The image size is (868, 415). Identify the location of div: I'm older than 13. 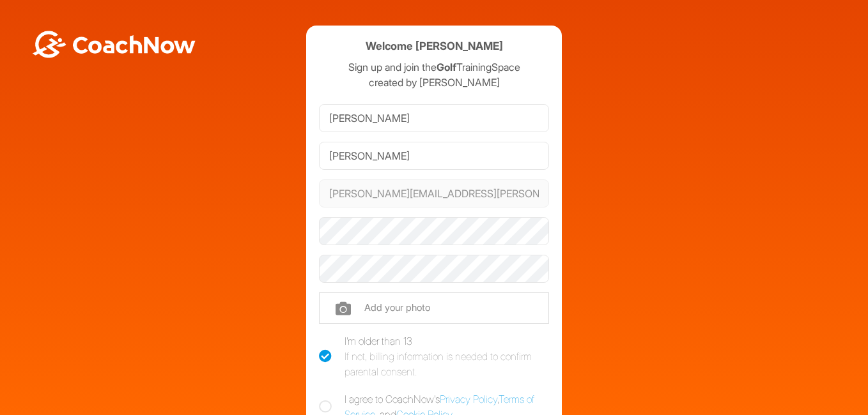
(447, 357).